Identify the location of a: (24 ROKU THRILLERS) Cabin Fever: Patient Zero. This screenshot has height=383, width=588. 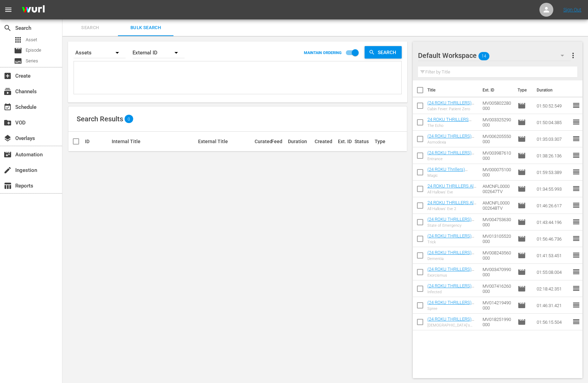
(452, 105).